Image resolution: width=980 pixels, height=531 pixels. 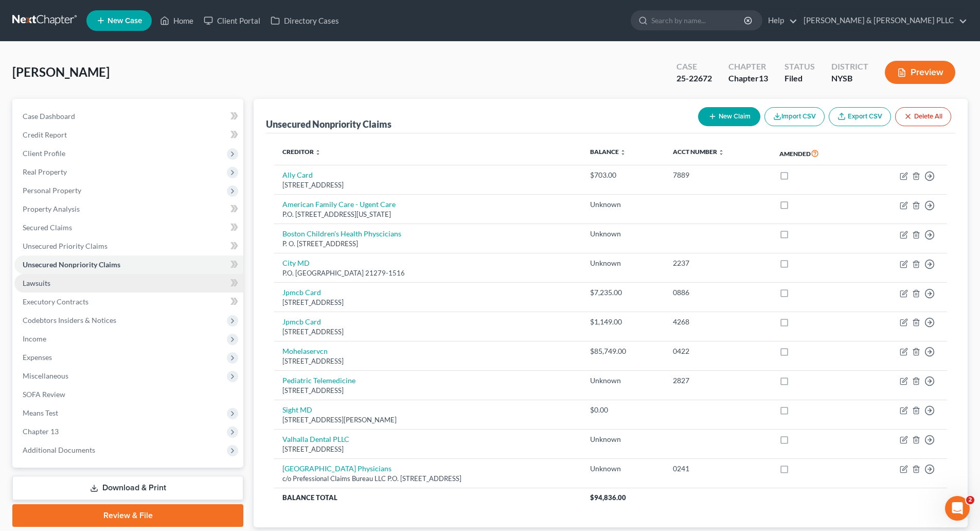 I want to click on span: New Case, so click(x=125, y=21).